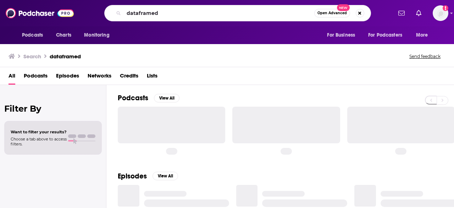 The width and height of the screenshot is (454, 208). What do you see at coordinates (39, 141) in the screenshot?
I see `span: Choose a tab above to access filters.` at bounding box center [39, 141].